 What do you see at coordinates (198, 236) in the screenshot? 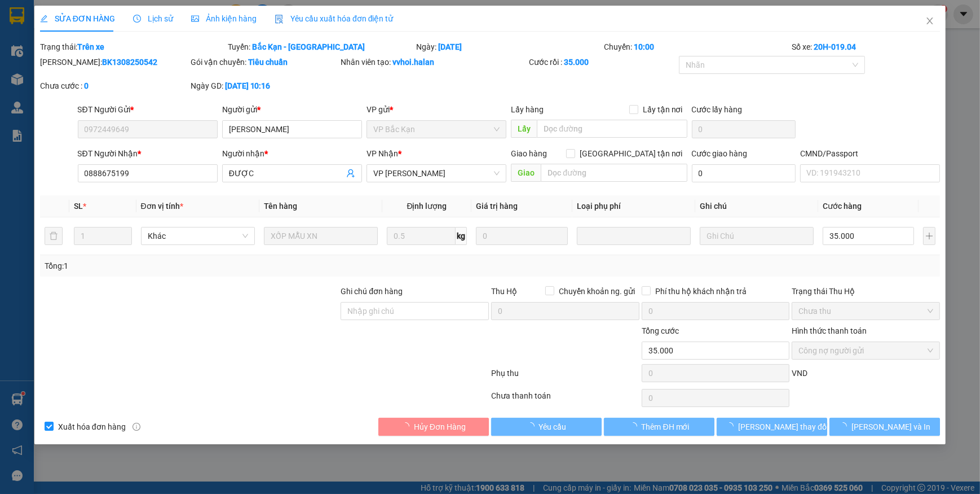
I see `span: Khác` at bounding box center [198, 236].